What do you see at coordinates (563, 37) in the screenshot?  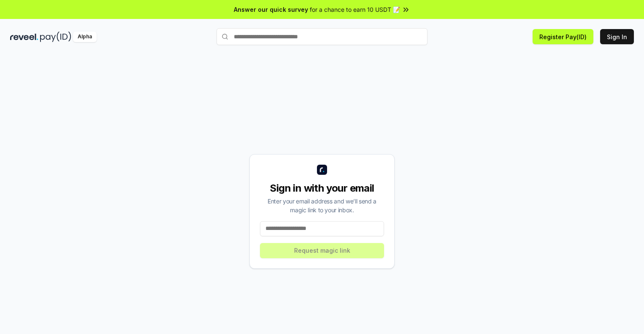 I see `button: Register Pay(ID)` at bounding box center [563, 37].